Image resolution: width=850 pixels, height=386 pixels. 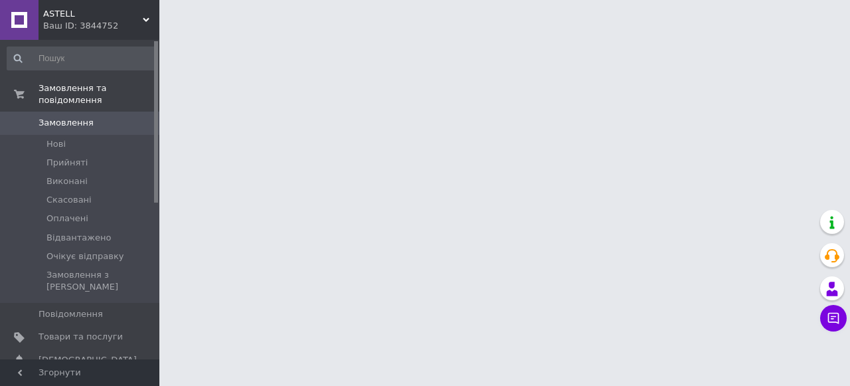 What do you see at coordinates (69, 200) in the screenshot?
I see `span: Скасовані` at bounding box center [69, 200].